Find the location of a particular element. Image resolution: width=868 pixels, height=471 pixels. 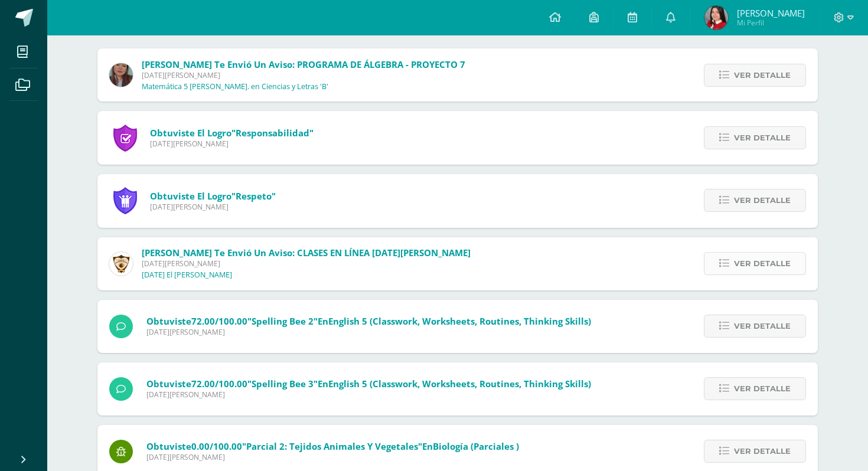

img: a46afb417ae587891c704af89211ce97.png is located at coordinates (121, 264).